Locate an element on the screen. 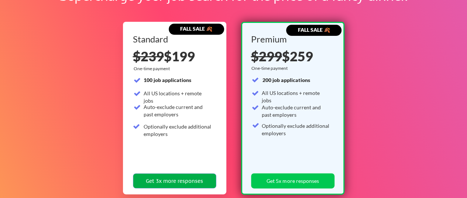 The width and height of the screenshot is (467, 198). strong: 100 job applications is located at coordinates (167, 80).